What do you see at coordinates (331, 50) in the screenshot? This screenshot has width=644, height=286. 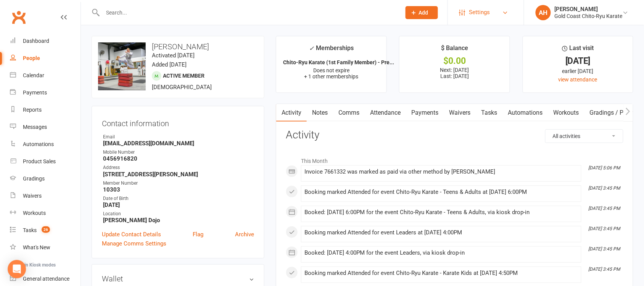 I see `div: Memberships` at bounding box center [331, 50].